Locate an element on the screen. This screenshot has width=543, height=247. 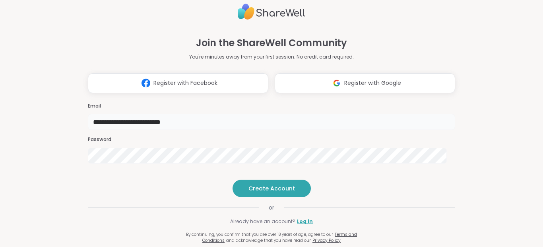
a: Terms and Conditions is located at coordinates (280, 237).